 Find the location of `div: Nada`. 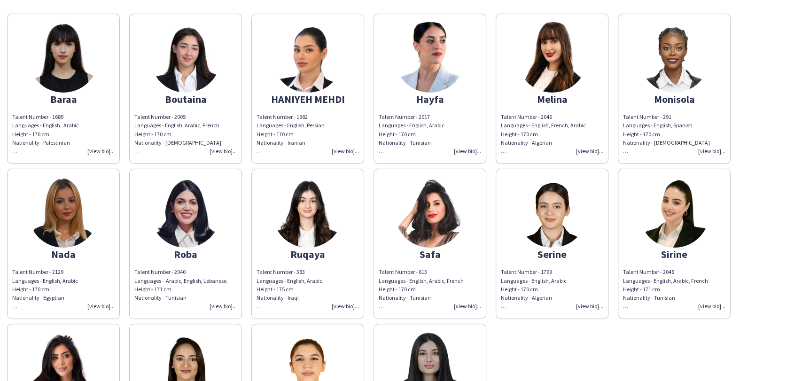

div: Nada is located at coordinates (63, 254).